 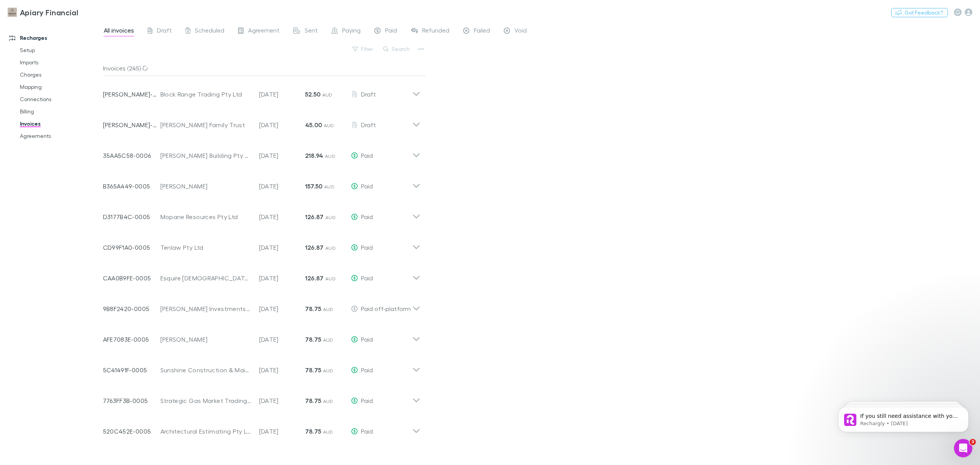 What do you see at coordinates (83, 33) in the screenshot?
I see `p: Message from Rechargly, sent 4d ago` at bounding box center [83, 33].